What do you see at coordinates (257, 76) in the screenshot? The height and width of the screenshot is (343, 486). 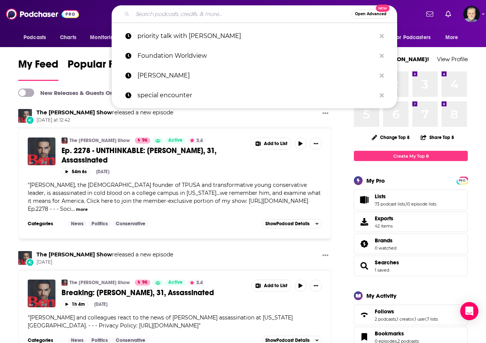 I see `p: chris meikel` at bounding box center [257, 76].